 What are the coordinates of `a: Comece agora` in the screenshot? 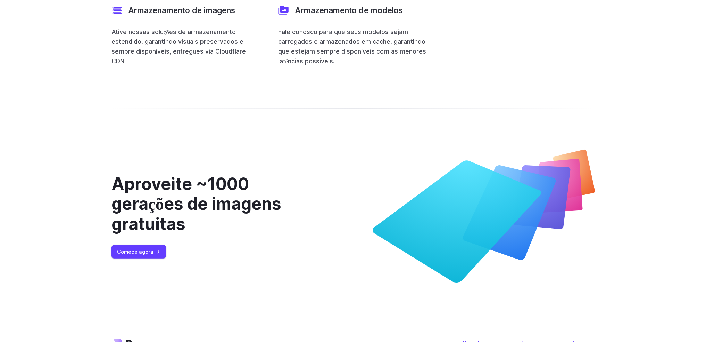 It's located at (139, 251).